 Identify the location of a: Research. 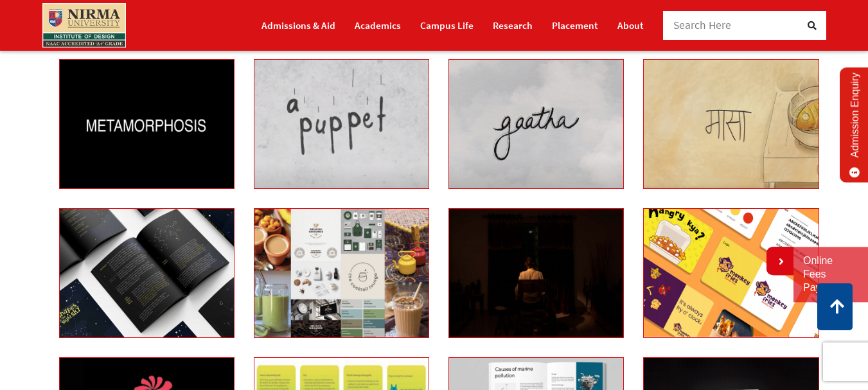
(513, 25).